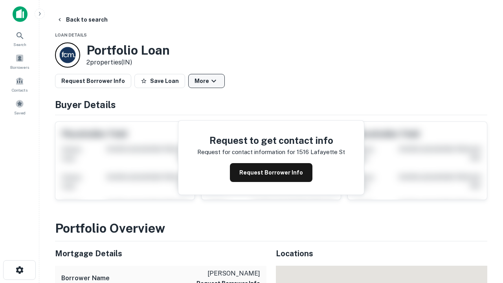  Describe the element at coordinates (20, 44) in the screenshot. I see `span: Search` at that location.